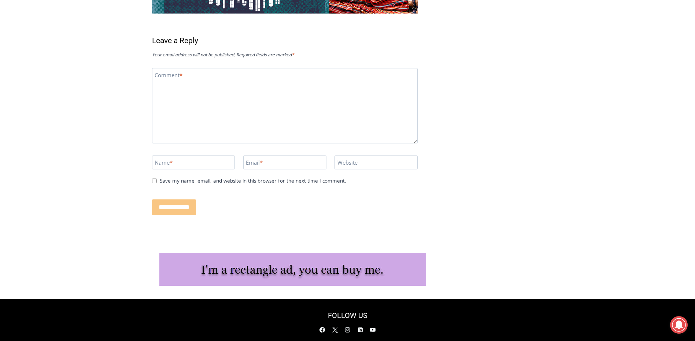  What do you see at coordinates (78, 66) in the screenshot?
I see `div: 3` at bounding box center [78, 66].